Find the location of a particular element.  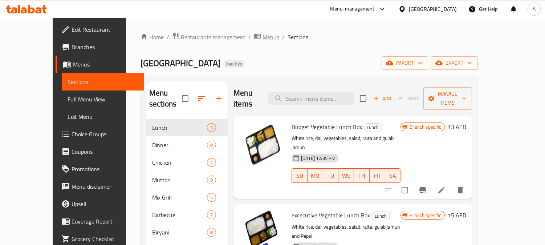

span: Mix Grill is located at coordinates (179, 197).